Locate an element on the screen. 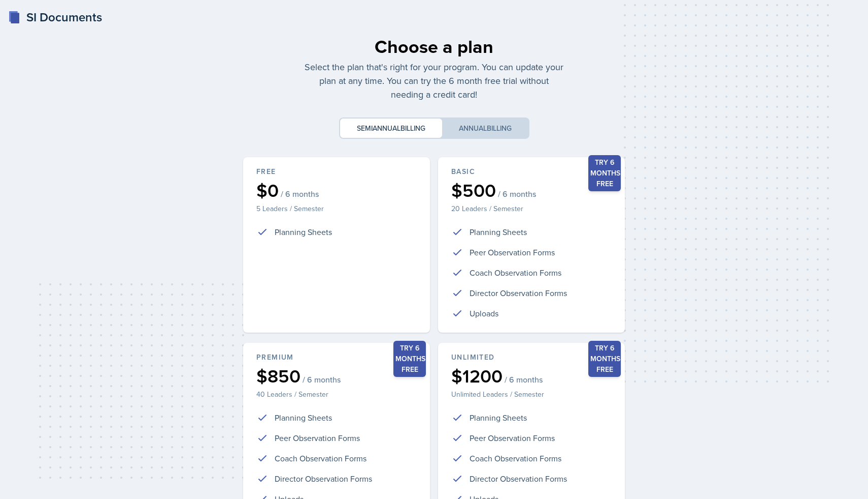  div: $500 is located at coordinates (531, 190).